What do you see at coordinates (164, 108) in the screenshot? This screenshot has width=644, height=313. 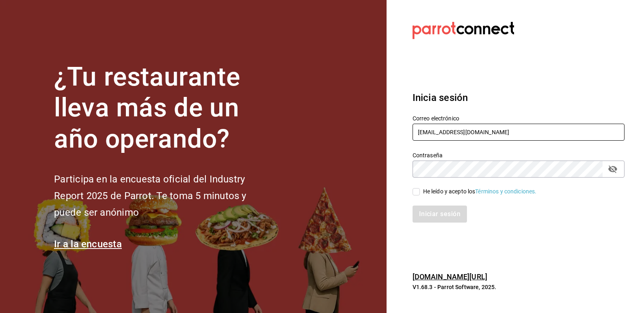 I see `h1: ¿Tu restaurante lleva más de un año operando?` at bounding box center [164, 108].